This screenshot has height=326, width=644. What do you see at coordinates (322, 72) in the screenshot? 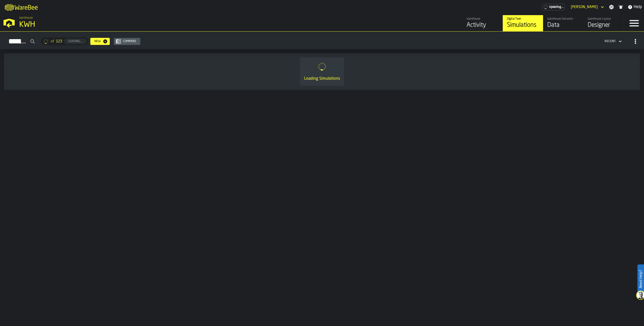
I see `div: ItemListCard-` at bounding box center [322, 72].